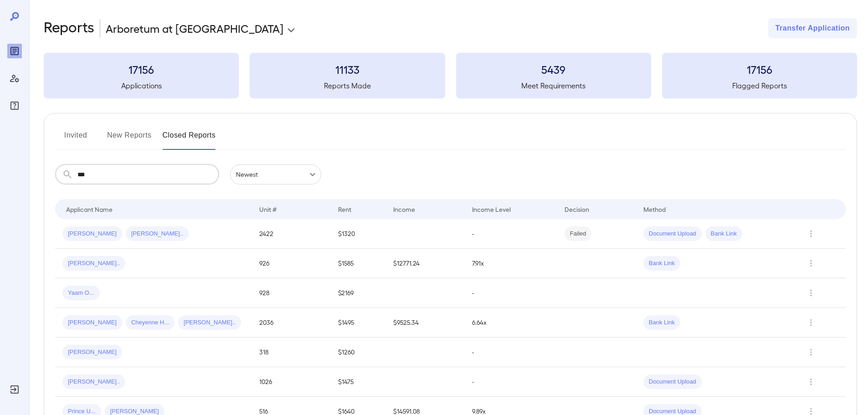 Image resolution: width=868 pixels, height=415 pixels. What do you see at coordinates (554, 86) in the screenshot?
I see `h5: Meet Requirements` at bounding box center [554, 86].